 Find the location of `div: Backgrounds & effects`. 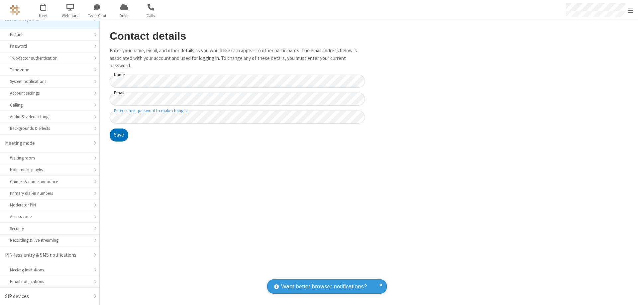

div: Backgrounds & effects is located at coordinates (50, 128).